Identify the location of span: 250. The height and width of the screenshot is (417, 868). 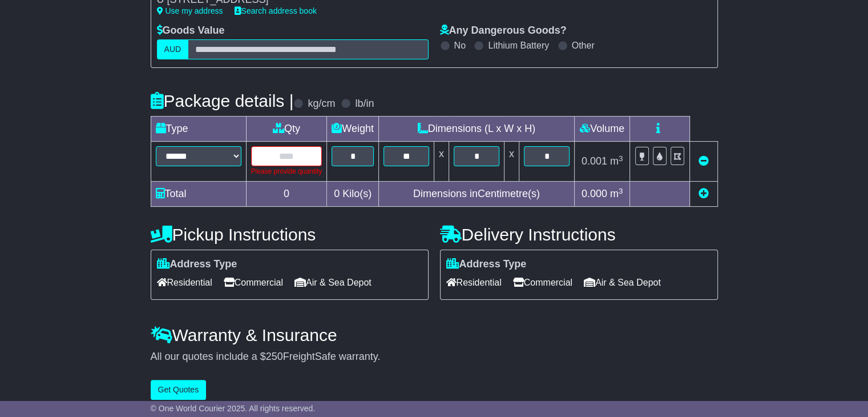
(274, 357).